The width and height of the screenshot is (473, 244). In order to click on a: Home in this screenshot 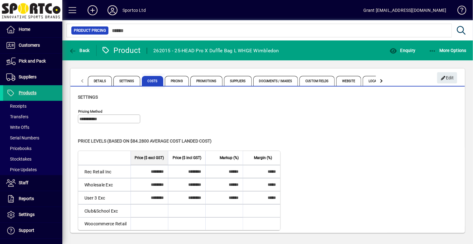, I will do `click(33, 30)`.